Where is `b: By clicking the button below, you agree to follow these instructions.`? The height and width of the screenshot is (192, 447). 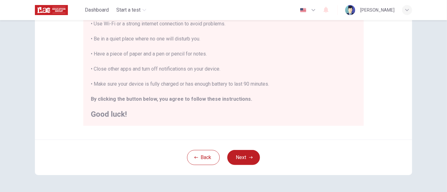 b: By clicking the button below, you agree to follow these instructions. is located at coordinates (171, 99).